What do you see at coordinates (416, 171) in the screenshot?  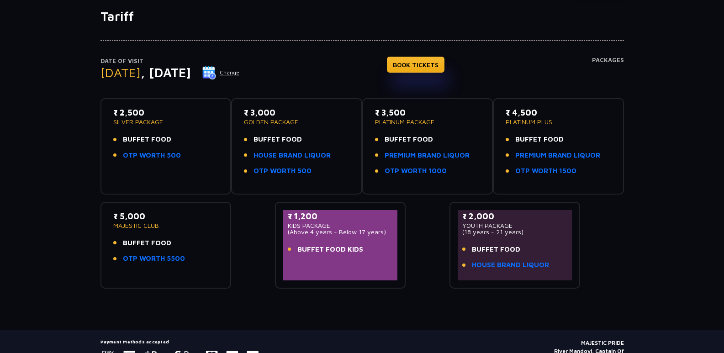 I see `a: OTP WORTH 1000` at bounding box center [416, 171].